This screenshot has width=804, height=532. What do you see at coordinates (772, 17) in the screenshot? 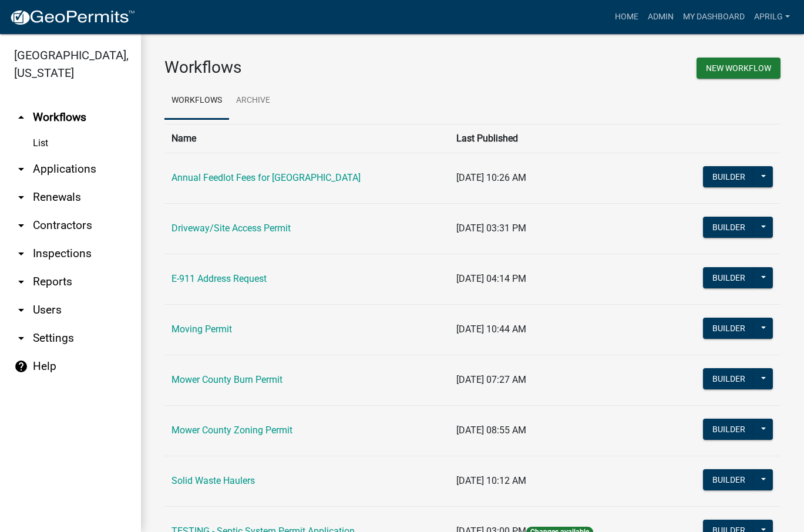
I see `a: aprilg` at bounding box center [772, 17].